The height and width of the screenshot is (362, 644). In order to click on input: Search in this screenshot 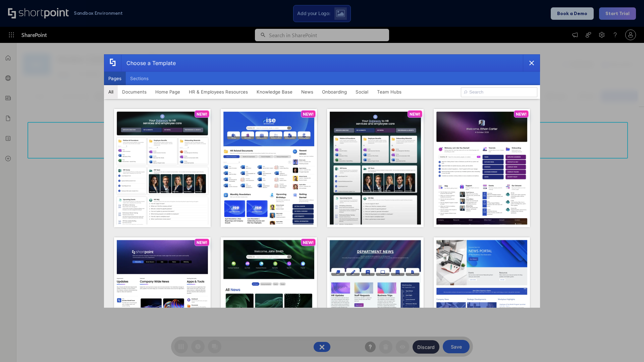, I will do `click(499, 92)`.